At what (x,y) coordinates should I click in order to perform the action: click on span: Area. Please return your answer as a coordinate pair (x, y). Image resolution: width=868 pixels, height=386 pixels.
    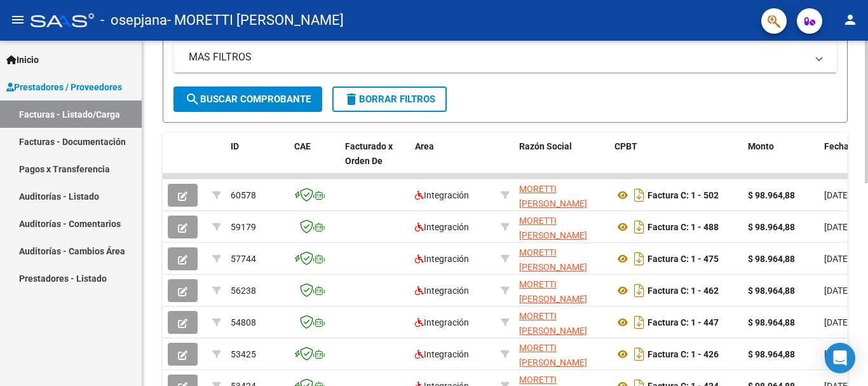
    Looking at the image, I should click on (425, 146).